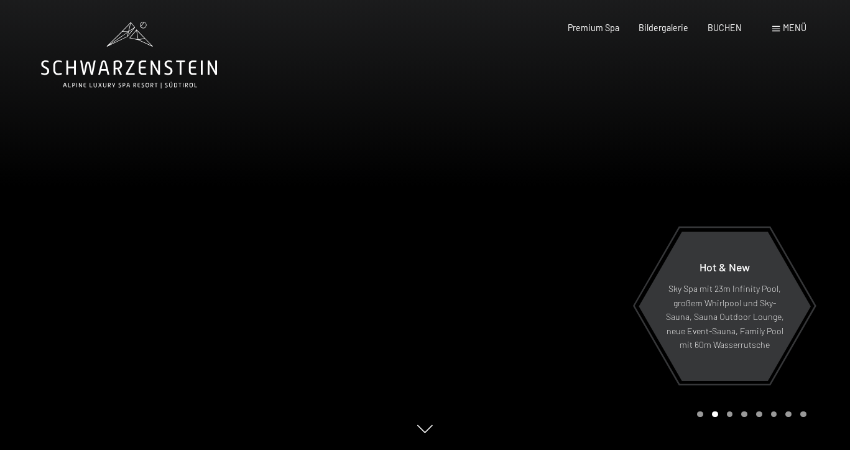 Image resolution: width=850 pixels, height=450 pixels. What do you see at coordinates (725, 306) in the screenshot?
I see `a: Hot & New Sky Spa mit 23m Infinity Pool, großem Whirlpool und Sky-Sauna, Sauna Outdoor Lounge, ne...` at bounding box center [725, 306].